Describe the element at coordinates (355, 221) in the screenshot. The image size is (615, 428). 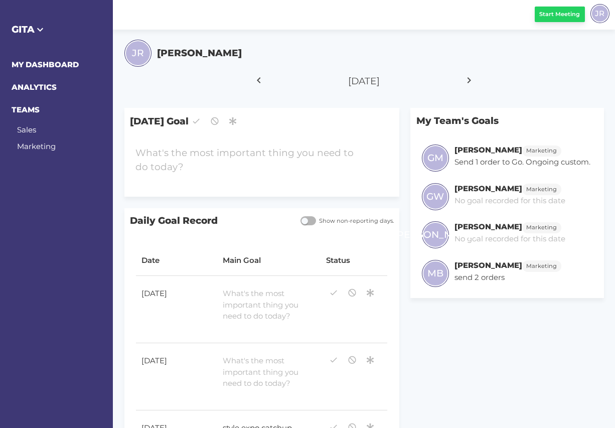
I see `span: Show non-reporting days.` at that location.